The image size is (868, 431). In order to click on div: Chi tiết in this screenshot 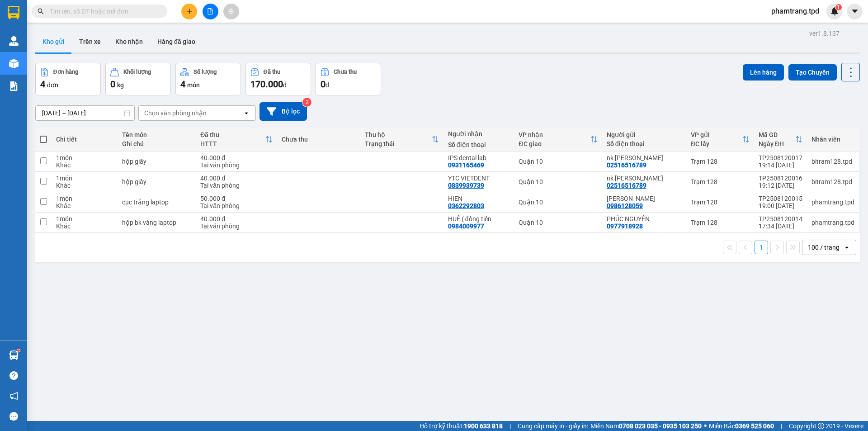, I will do `click(85, 139)`.